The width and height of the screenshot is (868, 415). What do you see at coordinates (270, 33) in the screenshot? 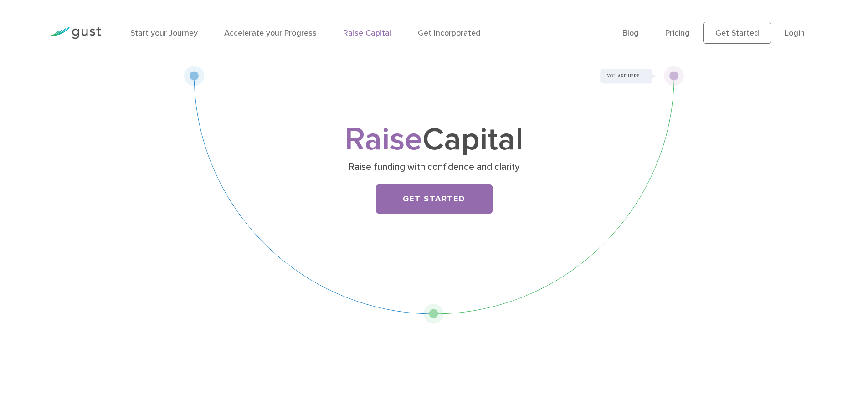
I see `a: Accelerate your Progress` at bounding box center [270, 33].